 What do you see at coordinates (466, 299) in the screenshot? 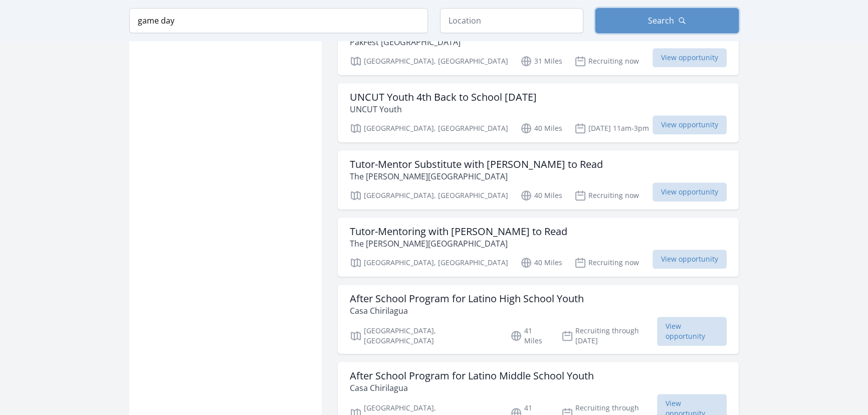
I see `h3: After School Program for Latino High School Youth` at bounding box center [466, 299].